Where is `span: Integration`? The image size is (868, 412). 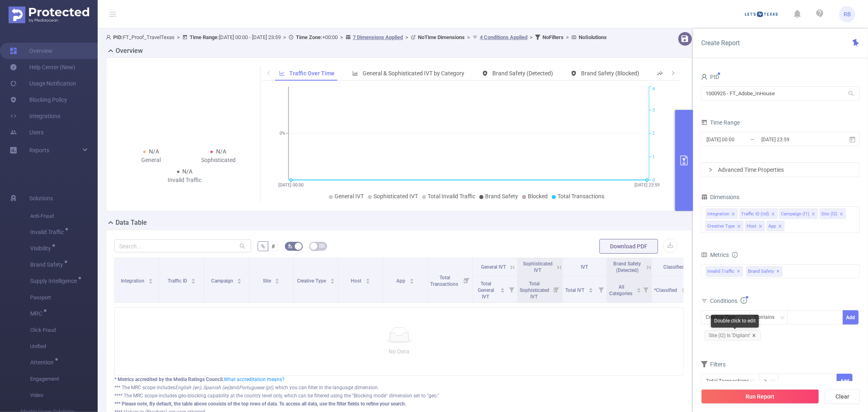 span: Integration is located at coordinates (133, 281).